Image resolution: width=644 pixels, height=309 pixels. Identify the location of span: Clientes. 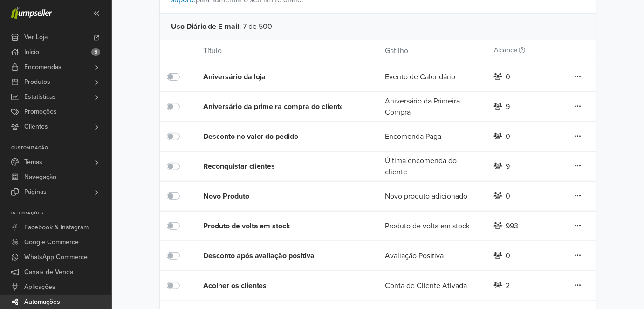
(36, 126).